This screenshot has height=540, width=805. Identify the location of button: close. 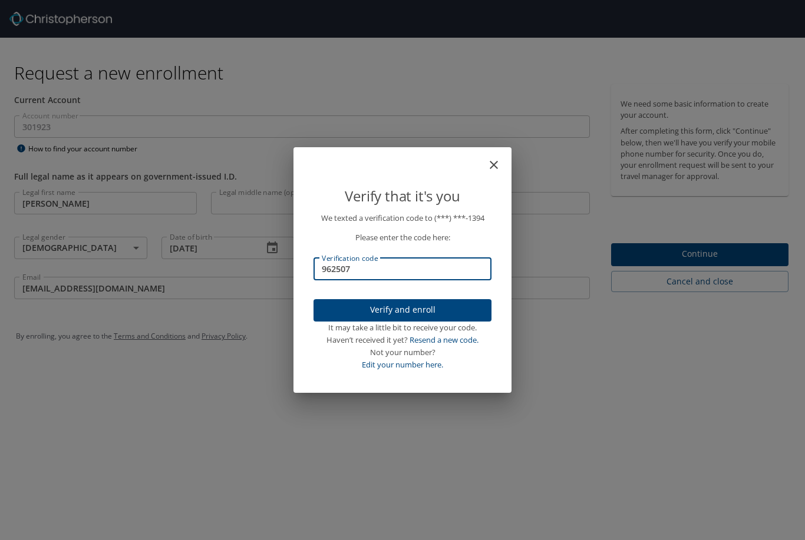
(500, 159).